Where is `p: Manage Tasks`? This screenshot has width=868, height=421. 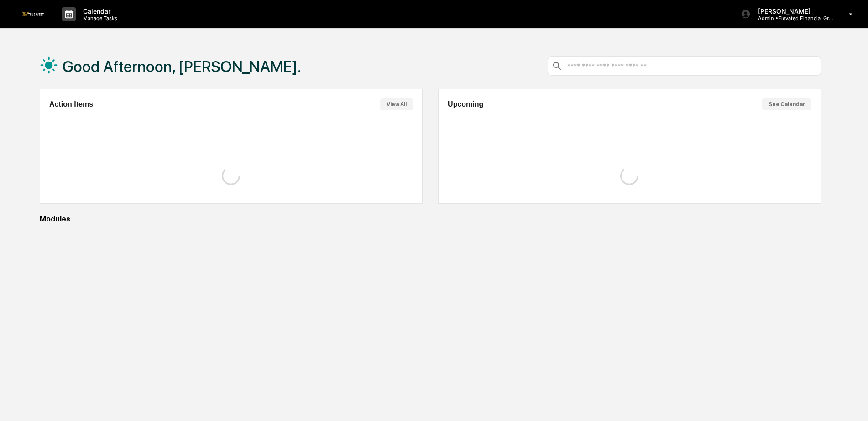
p: Manage Tasks is located at coordinates (99, 19).